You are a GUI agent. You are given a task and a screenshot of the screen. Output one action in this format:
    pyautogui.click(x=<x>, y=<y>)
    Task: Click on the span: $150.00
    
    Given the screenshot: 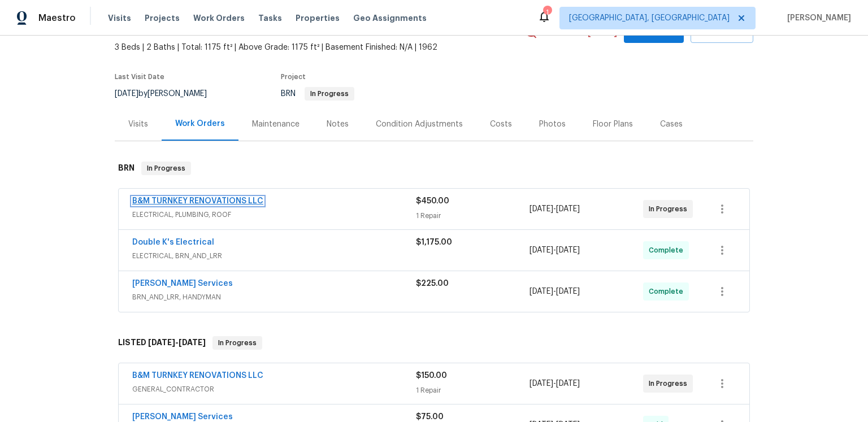 What is the action you would take?
    pyautogui.click(x=431, y=375)
    